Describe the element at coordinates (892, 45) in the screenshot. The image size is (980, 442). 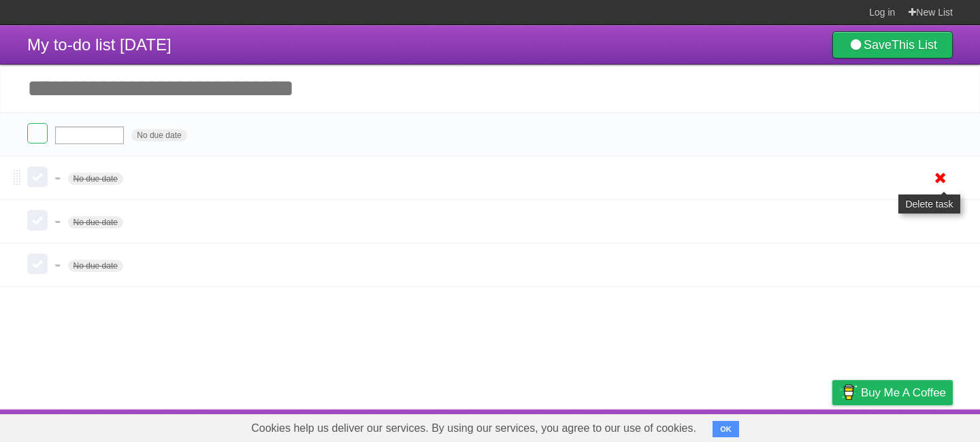
I see `a: SaveThis List` at that location.